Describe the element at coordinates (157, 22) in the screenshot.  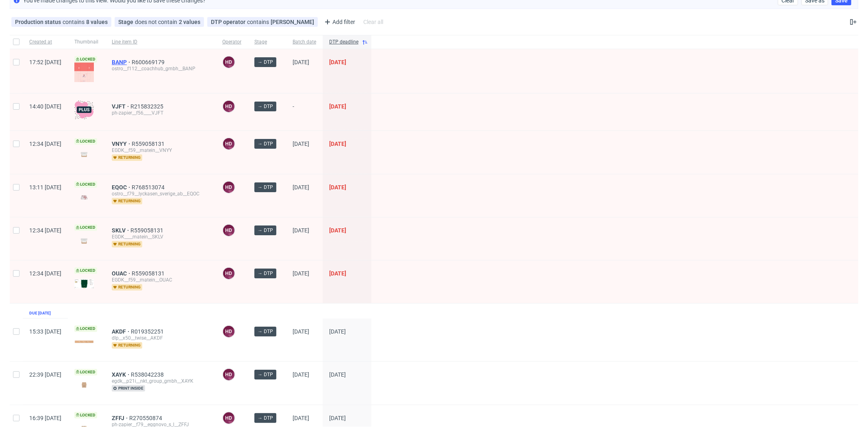
I see `span: does not contain` at that location.